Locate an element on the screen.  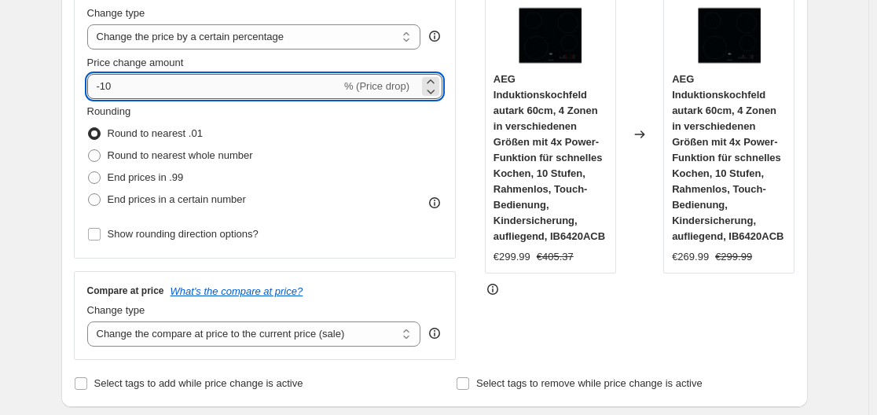
span: Select tags to add while price change is active is located at coordinates (199, 383).